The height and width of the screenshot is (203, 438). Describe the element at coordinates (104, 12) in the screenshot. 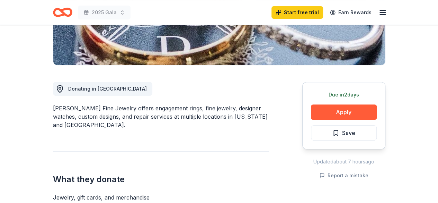

I see `span: 2025 Gala` at that location.